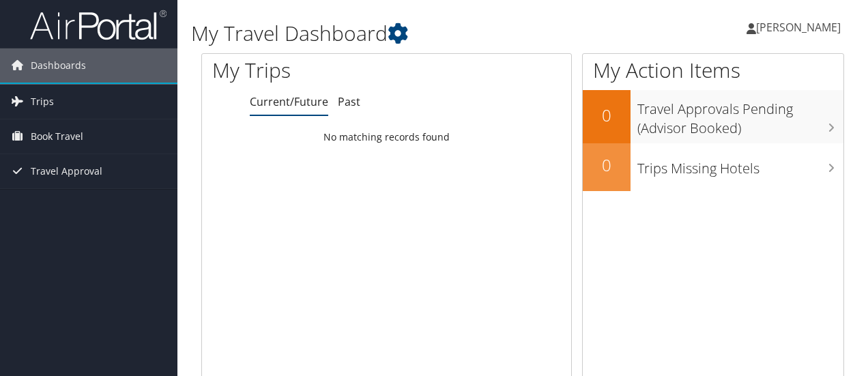 Image resolution: width=868 pixels, height=376 pixels. Describe the element at coordinates (42, 101) in the screenshot. I see `span: Trips` at that location.